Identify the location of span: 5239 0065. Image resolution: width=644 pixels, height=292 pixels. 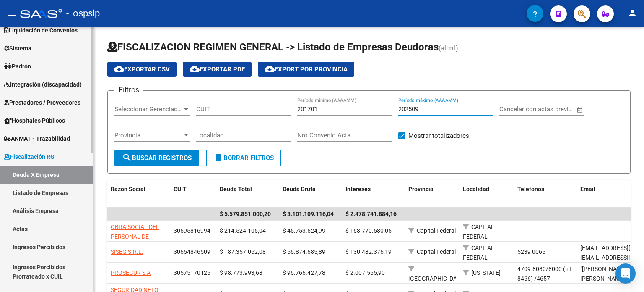
(531, 251).